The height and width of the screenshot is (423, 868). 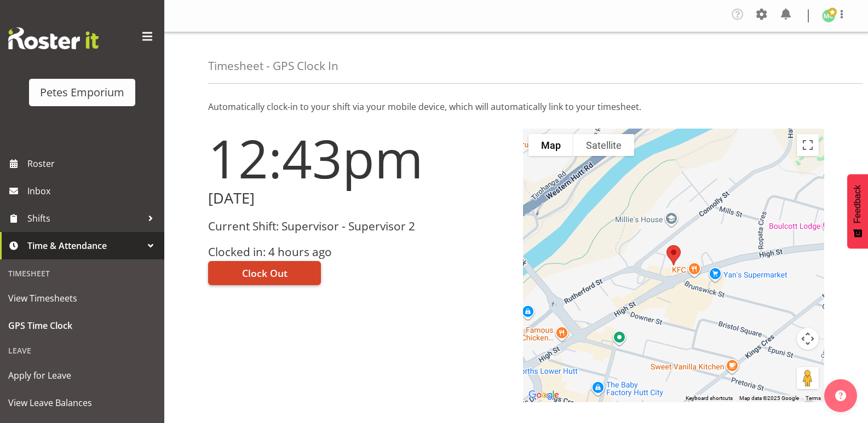 I want to click on a: GPS Time Clock, so click(x=83, y=326).